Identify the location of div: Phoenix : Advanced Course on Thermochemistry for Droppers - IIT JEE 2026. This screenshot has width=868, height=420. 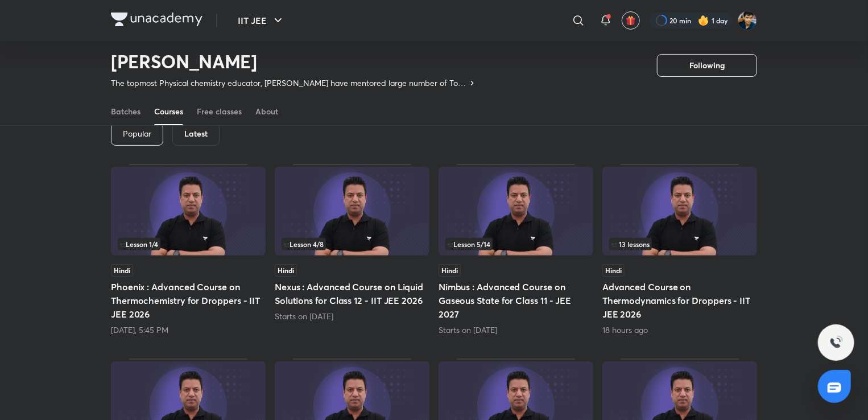
(188, 250).